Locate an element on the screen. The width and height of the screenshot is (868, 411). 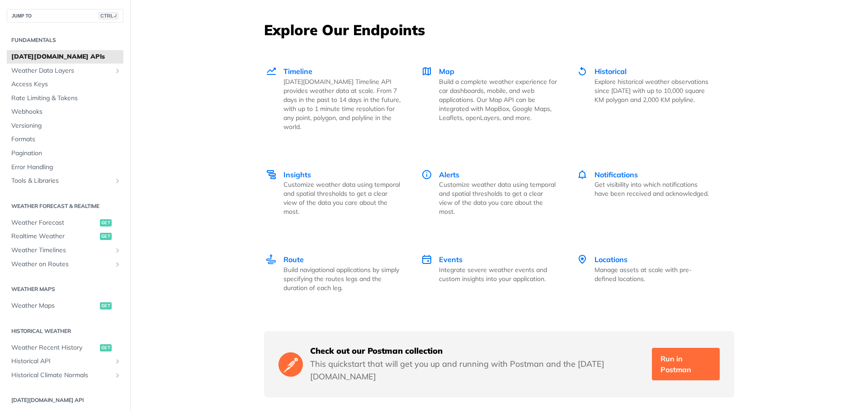
span: Error Handling is located at coordinates (66, 168).